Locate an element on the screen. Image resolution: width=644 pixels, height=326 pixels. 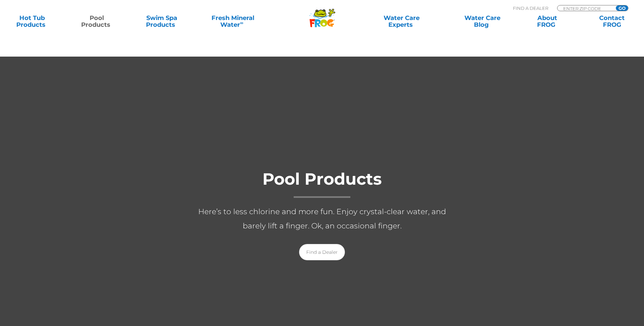
input: GO is located at coordinates (622, 8).